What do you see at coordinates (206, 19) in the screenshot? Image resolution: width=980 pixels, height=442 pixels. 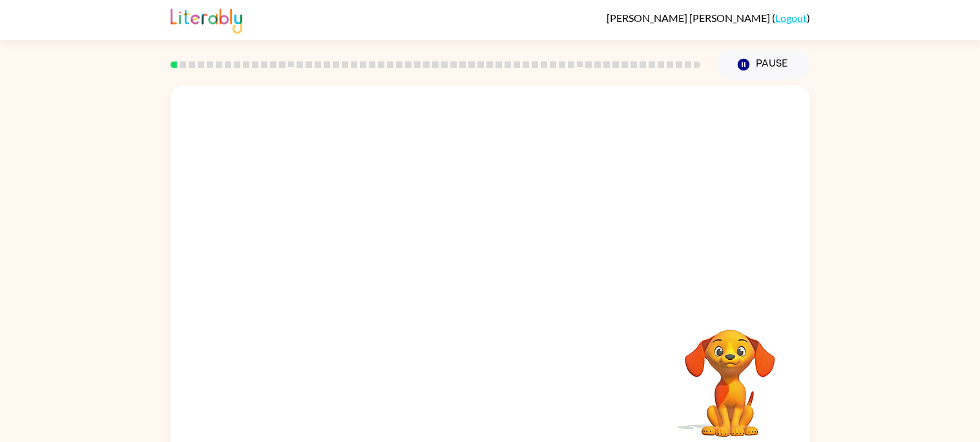 I see `img: Literably` at bounding box center [206, 19].